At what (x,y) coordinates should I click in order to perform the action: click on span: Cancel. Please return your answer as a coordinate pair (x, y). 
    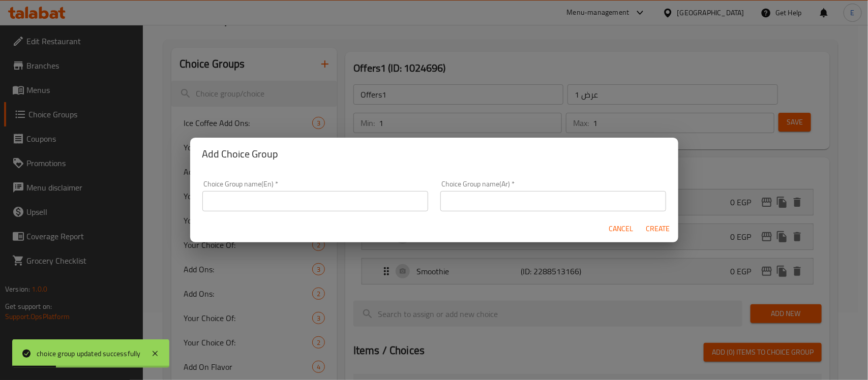
    Looking at the image, I should click on (621, 229).